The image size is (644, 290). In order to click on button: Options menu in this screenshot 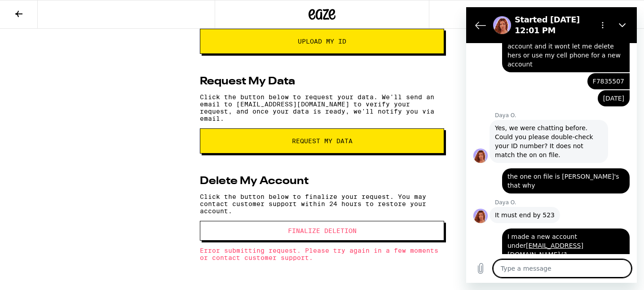, I will do `click(136, 18)`.